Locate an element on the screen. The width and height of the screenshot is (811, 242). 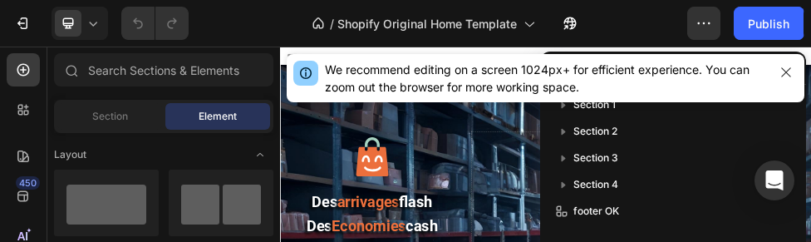
span: Section 2 is located at coordinates (595, 131).